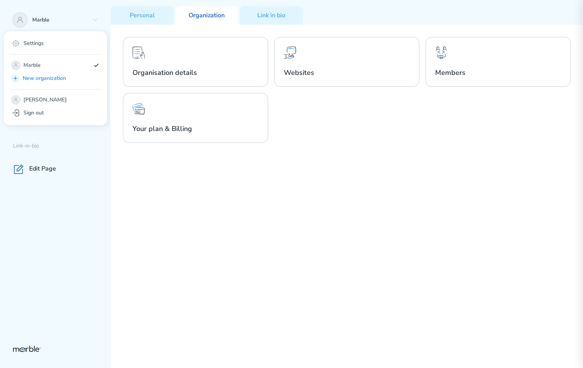  Describe the element at coordinates (271, 15) in the screenshot. I see `p: Link in bio` at that location.